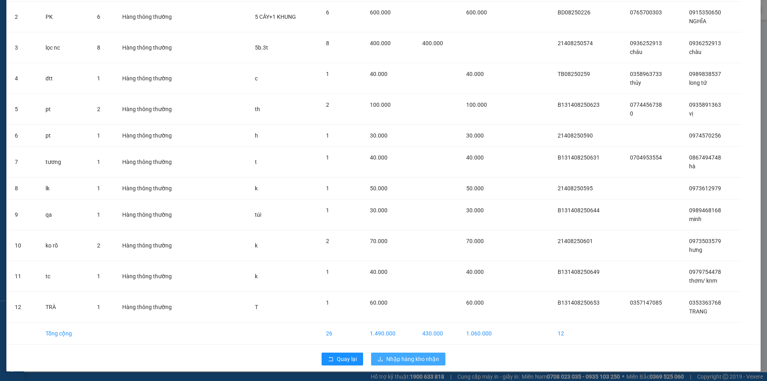 The height and width of the screenshot is (381, 767). I want to click on span: h, so click(256, 135).